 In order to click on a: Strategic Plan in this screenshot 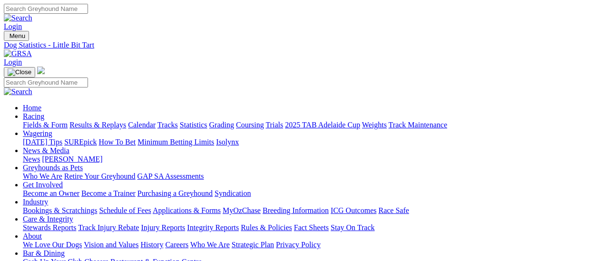, I will do `click(253, 245)`.